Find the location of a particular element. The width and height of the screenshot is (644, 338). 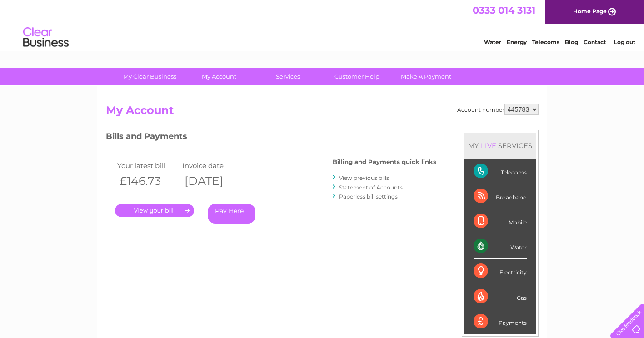

a: Statement of Accounts is located at coordinates (371, 187).